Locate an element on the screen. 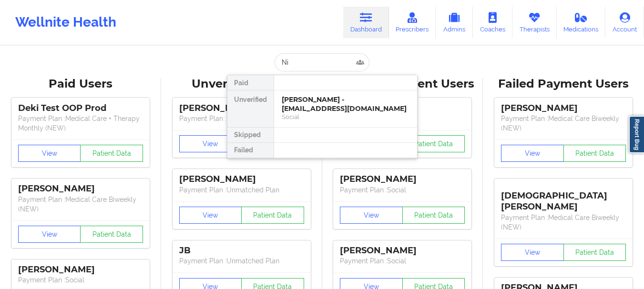 The height and width of the screenshot is (289, 644). a: Prescribers is located at coordinates (412, 22).